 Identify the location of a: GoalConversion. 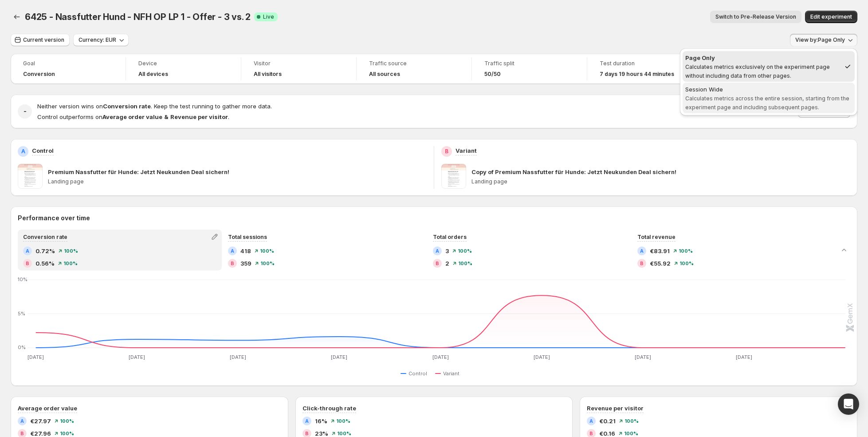
(68, 69).